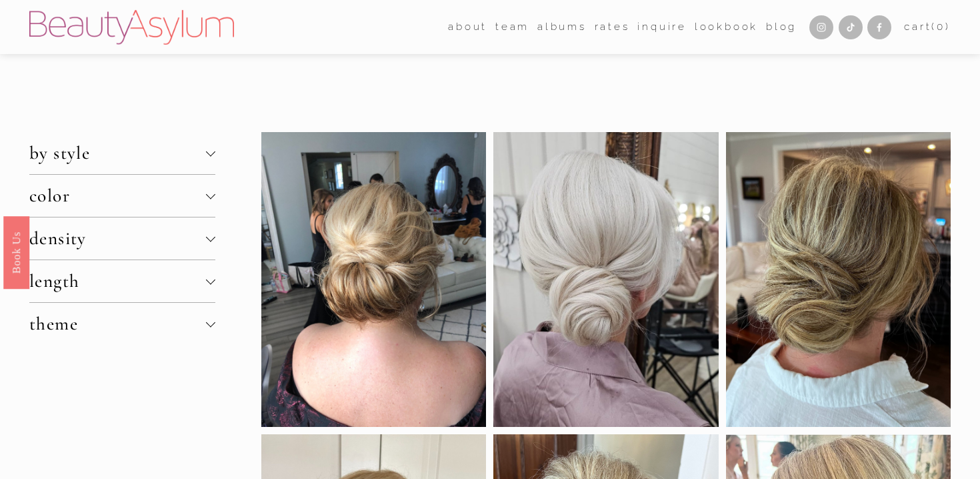 Image resolution: width=980 pixels, height=479 pixels. Describe the element at coordinates (122, 238) in the screenshot. I see `button: density` at that location.